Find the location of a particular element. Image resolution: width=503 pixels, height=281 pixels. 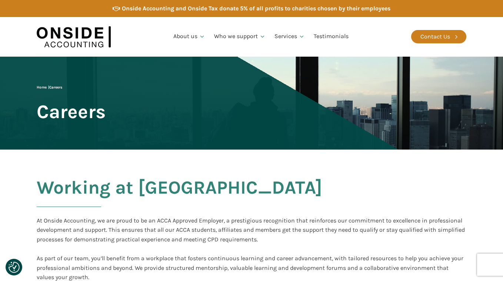

button: Consent Preferences is located at coordinates (14, 267).